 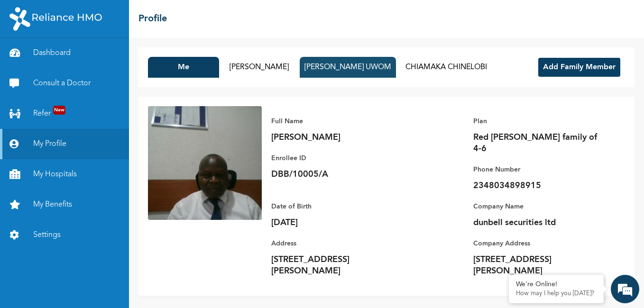 I want to click on img: d_794563401_company_1708531726252_794563401, so click(x=28, y=59).